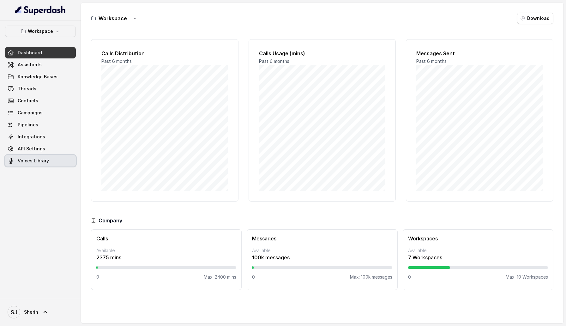 The height and width of the screenshot is (326, 566). I want to click on p: Max: 100k messages, so click(371, 277).